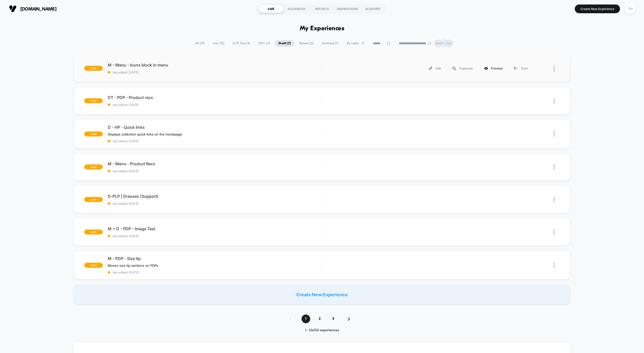 This screenshot has width=644, height=353. What do you see at coordinates (200, 43) in the screenshot?
I see `span: All ( 27 )` at bounding box center [200, 43].